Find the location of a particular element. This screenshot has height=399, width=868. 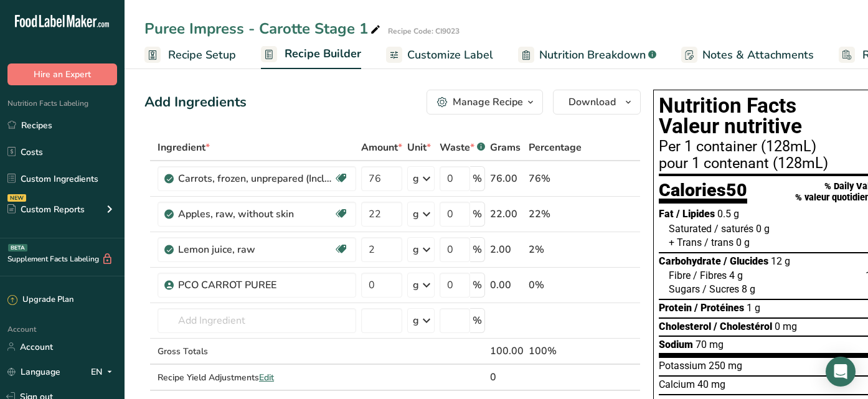

span: 4 g is located at coordinates (736, 275).